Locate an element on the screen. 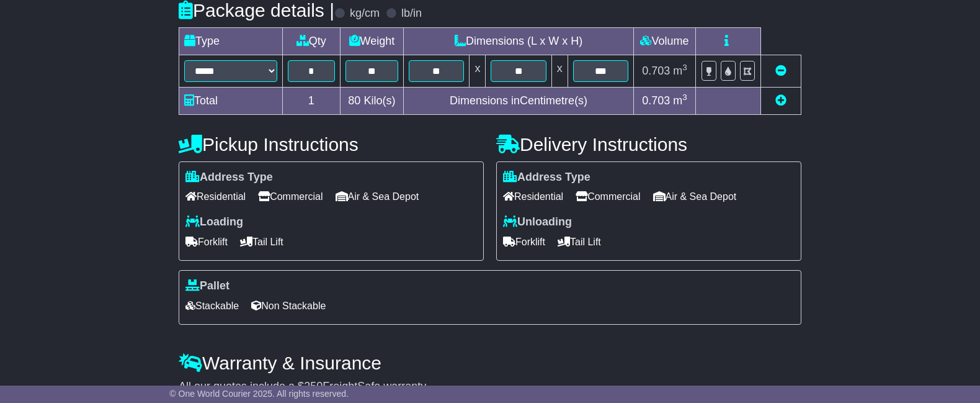 The width and height of the screenshot is (980, 403). span: Non Stackable is located at coordinates (288, 306).